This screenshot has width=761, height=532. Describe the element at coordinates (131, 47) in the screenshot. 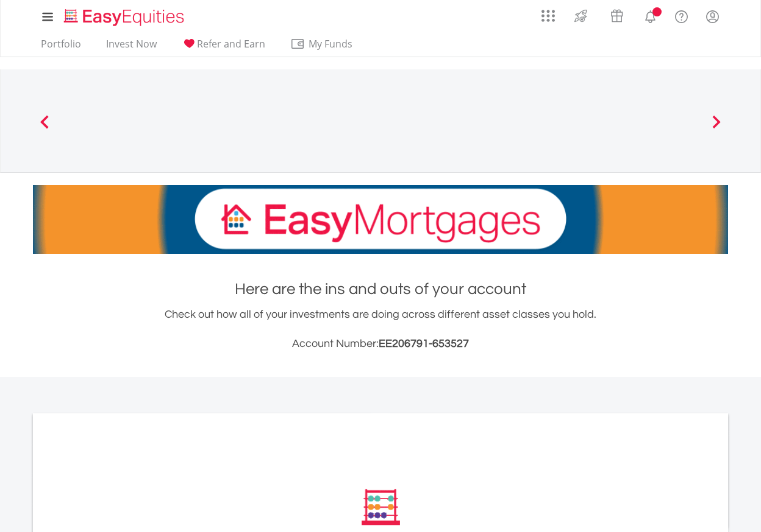

I see `a: Invest Now` at that location.